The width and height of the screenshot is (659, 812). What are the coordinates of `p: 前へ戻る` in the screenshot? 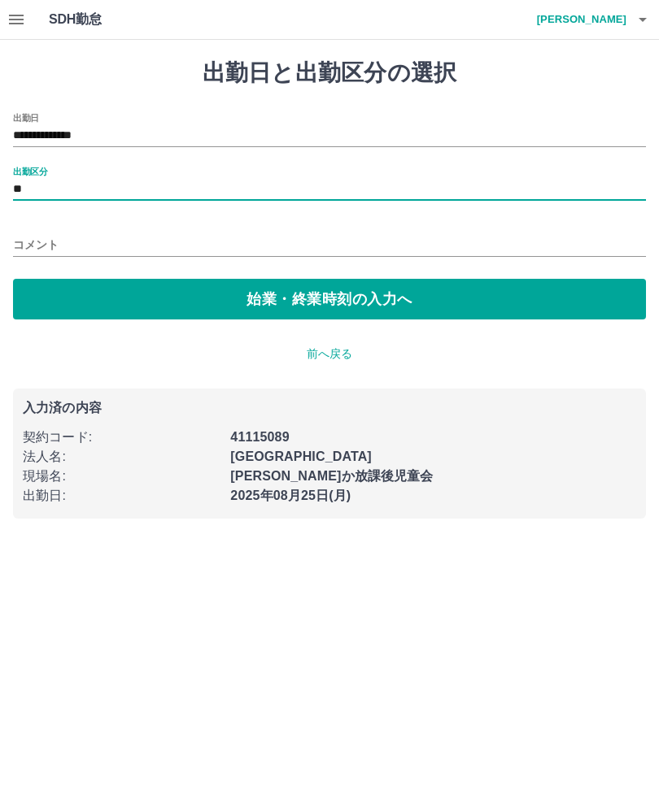 It's located at (330, 354).